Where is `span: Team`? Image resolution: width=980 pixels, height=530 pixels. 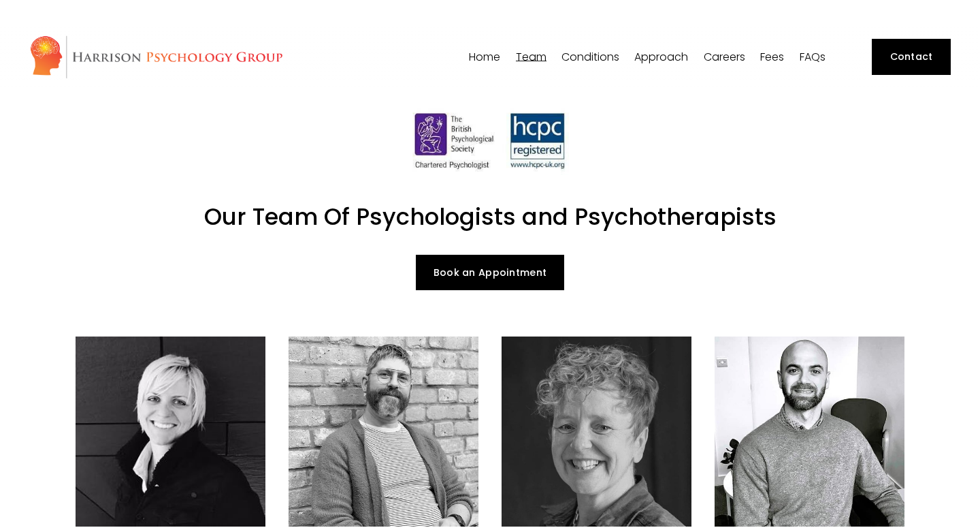 span: Team is located at coordinates (531, 57).